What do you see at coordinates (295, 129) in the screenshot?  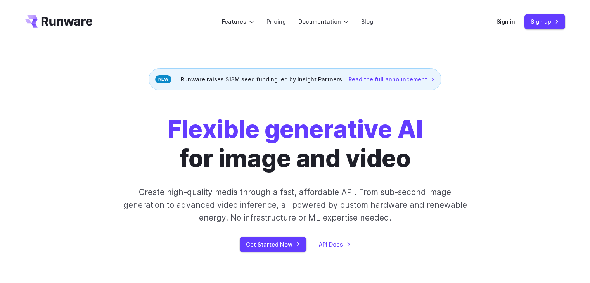 I see `strong: Flexible generative AI` at bounding box center [295, 129].